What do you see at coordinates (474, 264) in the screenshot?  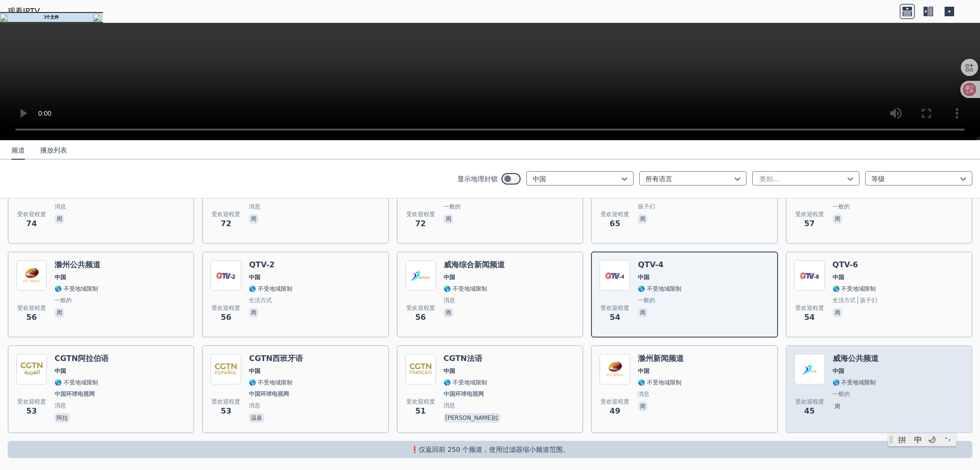 I see `font: 威海综合新闻频道` at bounding box center [474, 264].